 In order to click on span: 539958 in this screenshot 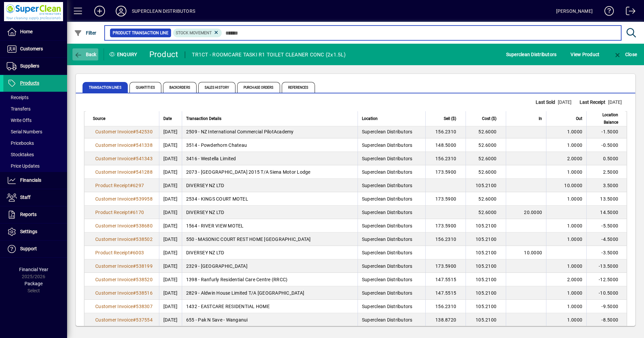, I will do `click(144, 199)`.